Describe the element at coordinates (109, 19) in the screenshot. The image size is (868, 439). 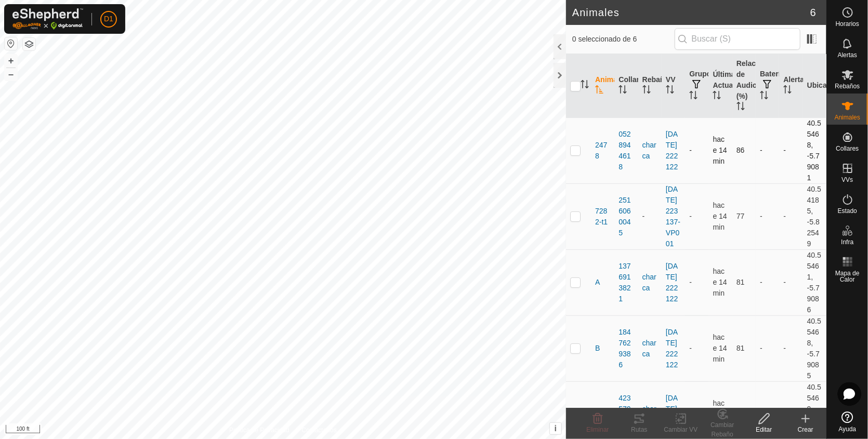
I see `span: D1` at that location.